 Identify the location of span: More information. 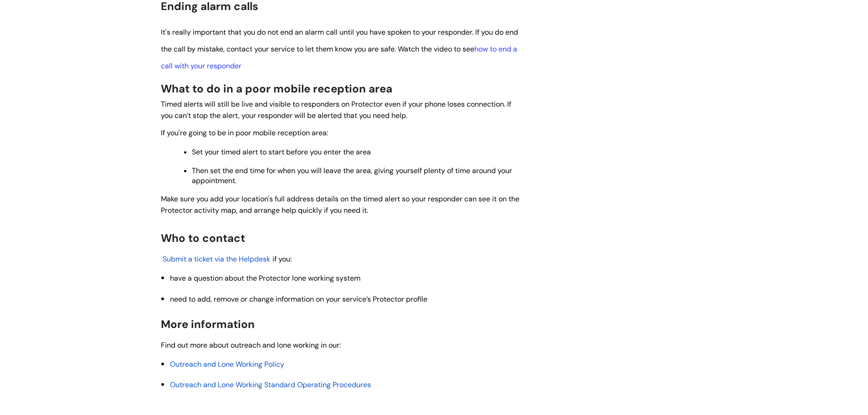
(208, 323).